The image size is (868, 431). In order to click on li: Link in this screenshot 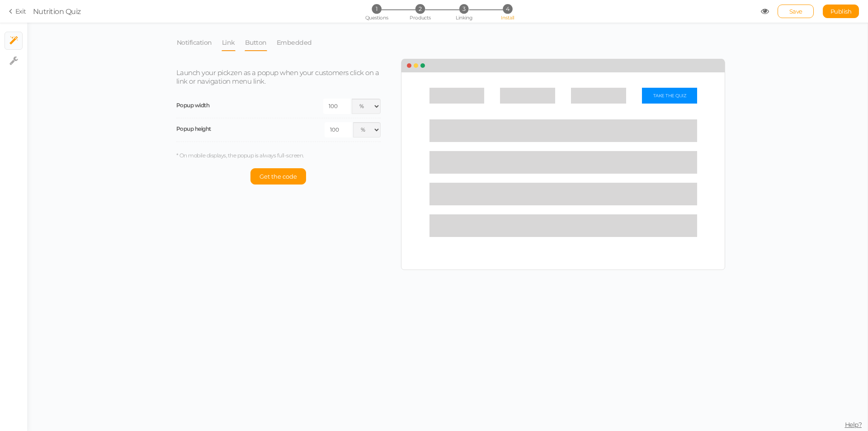, I will do `click(233, 42)`.